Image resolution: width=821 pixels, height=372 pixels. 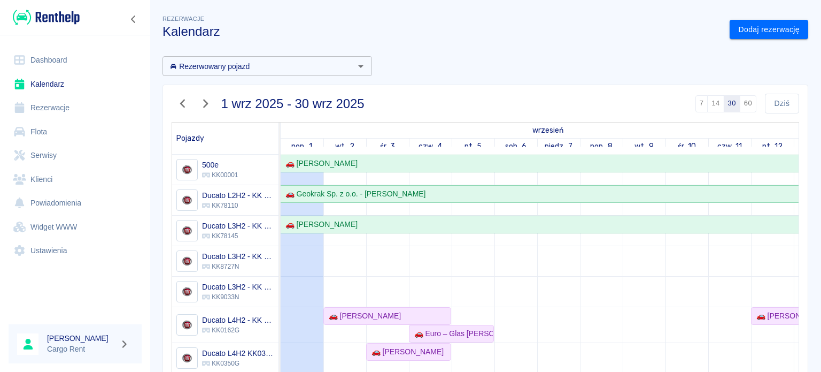 What do you see at coordinates (238, 363) in the screenshot?
I see `p: KK0350G` at bounding box center [238, 363].